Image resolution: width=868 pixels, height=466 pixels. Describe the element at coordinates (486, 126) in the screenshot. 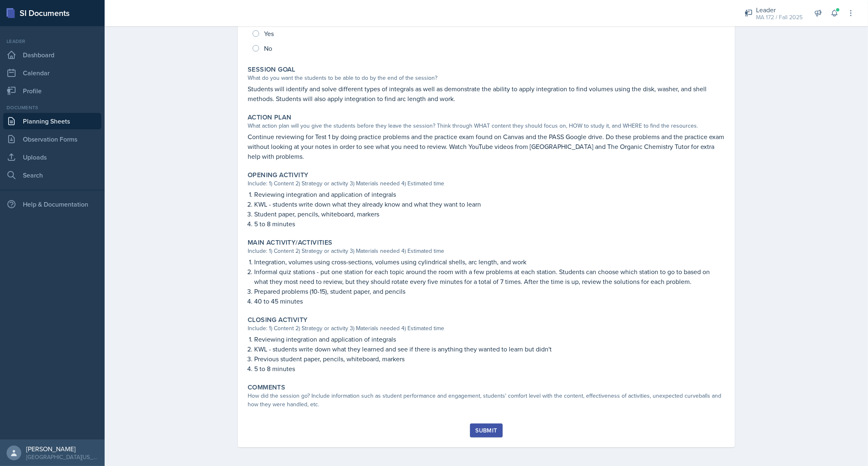

I see `div: What action plan will you give the students before they leave the session? Think through WHAT con...` at that location.